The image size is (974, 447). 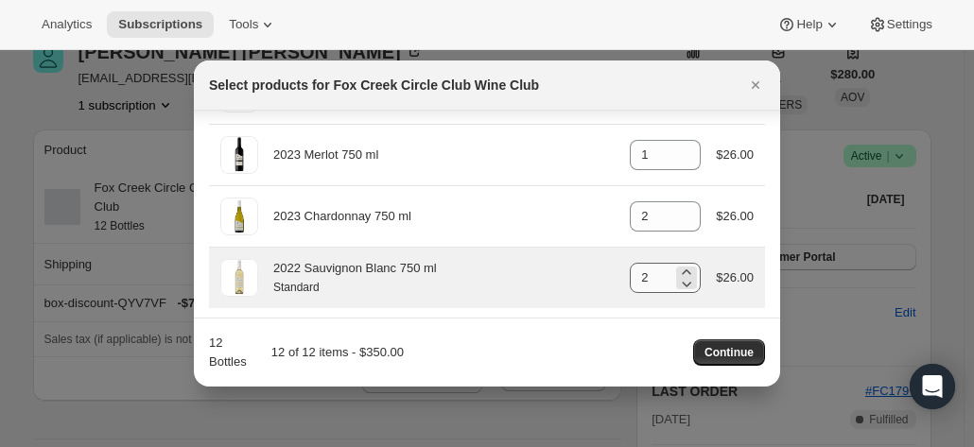 I want to click on button: Subscriptions, so click(x=160, y=25).